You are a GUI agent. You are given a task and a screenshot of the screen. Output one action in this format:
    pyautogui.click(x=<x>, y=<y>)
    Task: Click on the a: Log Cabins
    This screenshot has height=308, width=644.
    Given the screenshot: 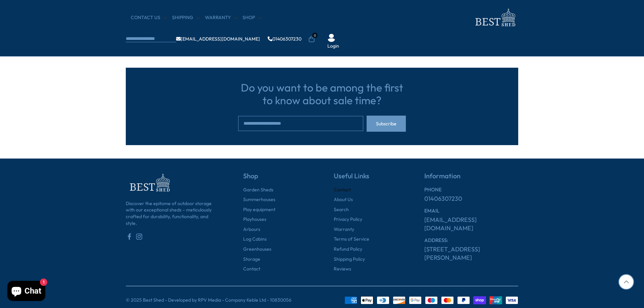 What is the action you would take?
    pyautogui.click(x=255, y=239)
    